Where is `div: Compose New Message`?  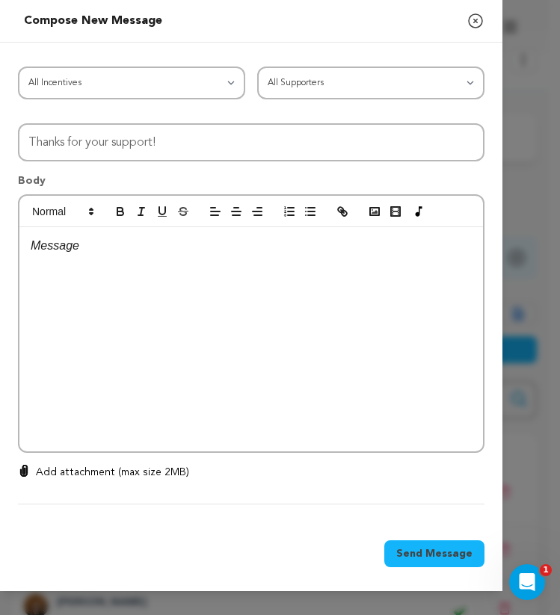
div: Compose New Message is located at coordinates (93, 21).